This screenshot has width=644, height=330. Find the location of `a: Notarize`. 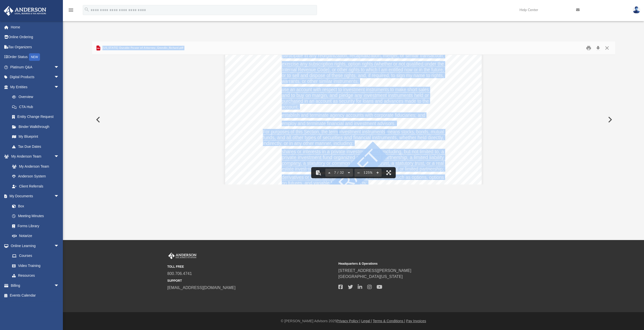

a: Notarize is located at coordinates (36, 236).